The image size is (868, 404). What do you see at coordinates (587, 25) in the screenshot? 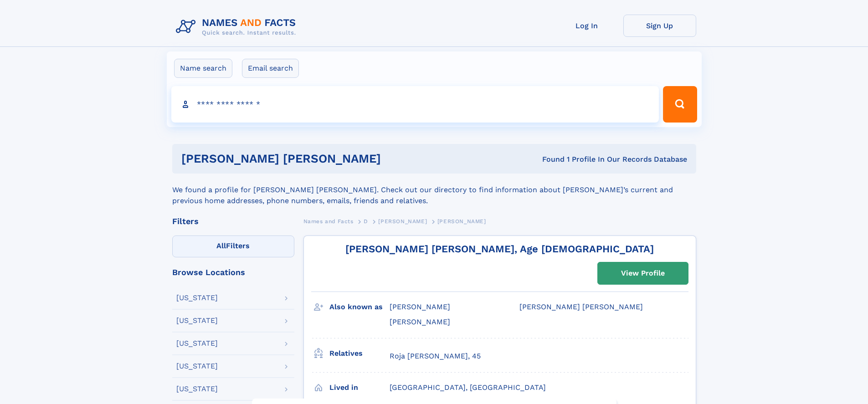
I see `a: Log In` at bounding box center [587, 25].